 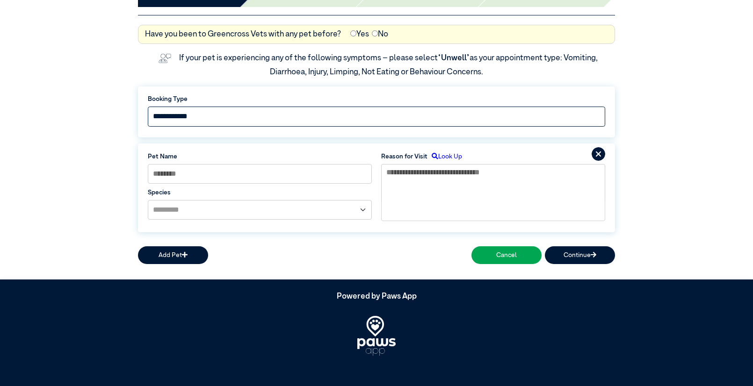 What do you see at coordinates (360, 35) in the screenshot?
I see `label: Yes` at bounding box center [360, 35].